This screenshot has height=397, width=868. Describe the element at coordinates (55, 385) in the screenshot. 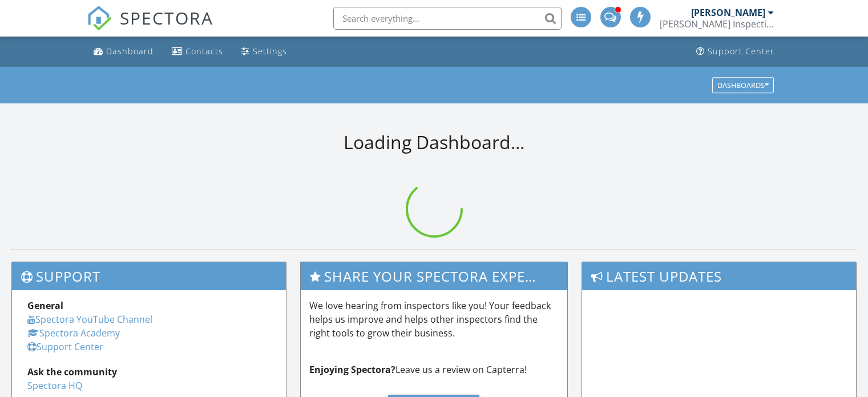

I see `a: Spectora HQ` at that location.